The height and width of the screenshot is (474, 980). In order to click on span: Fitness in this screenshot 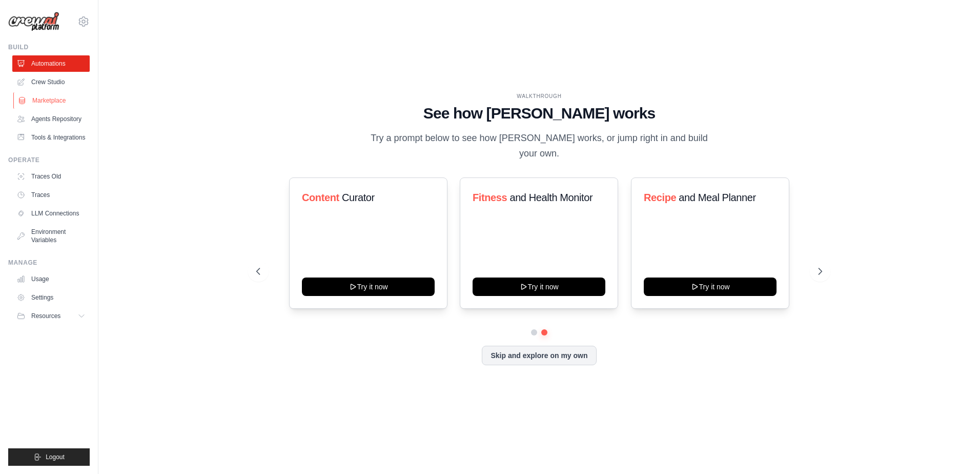, I will do `click(490, 198)`.